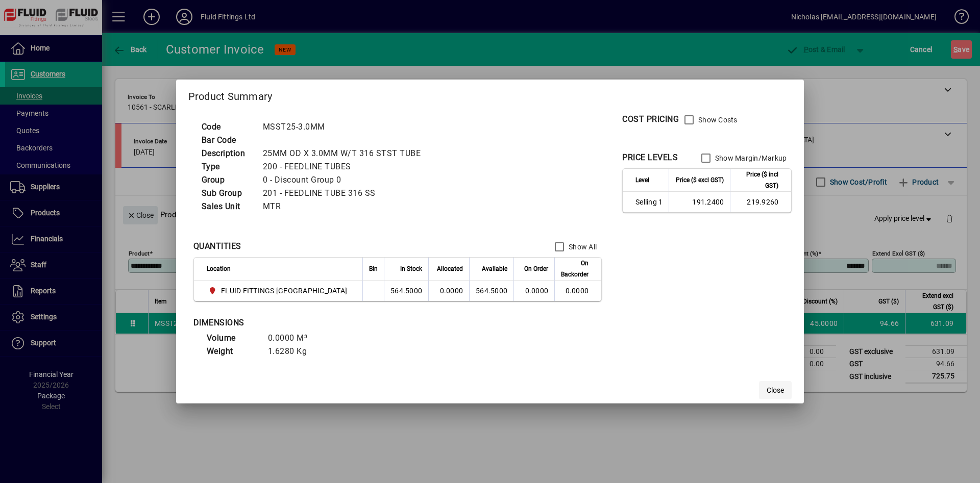 The width and height of the screenshot is (980, 483). Describe the element at coordinates (232, 352) in the screenshot. I see `td: Weight` at that location.